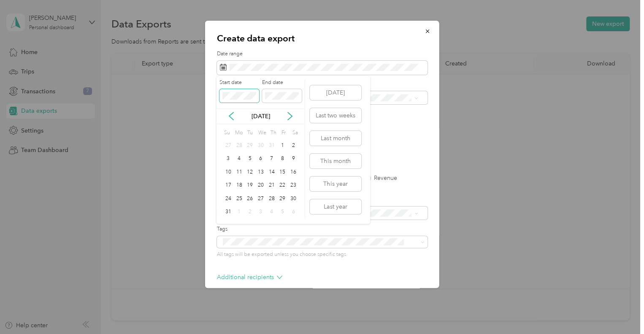 The height and width of the screenshot is (334, 644). I want to click on div: Su, so click(226, 133).